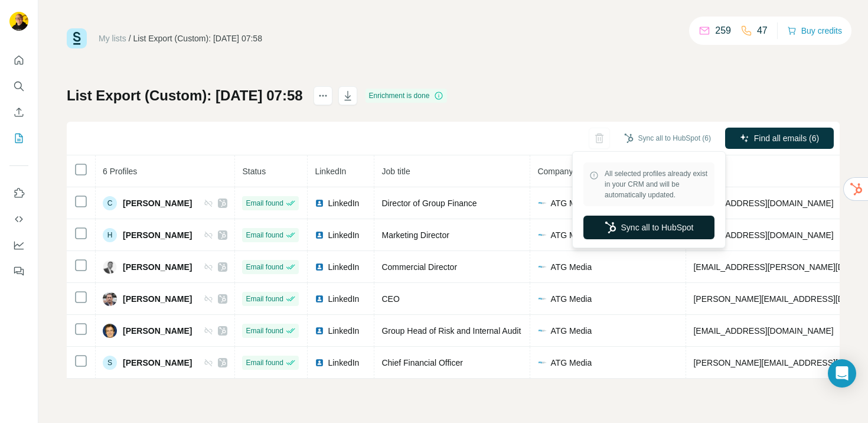 The image size is (868, 423). Describe the element at coordinates (787, 138) in the screenshot. I see `span: Find all emails (6)` at that location.